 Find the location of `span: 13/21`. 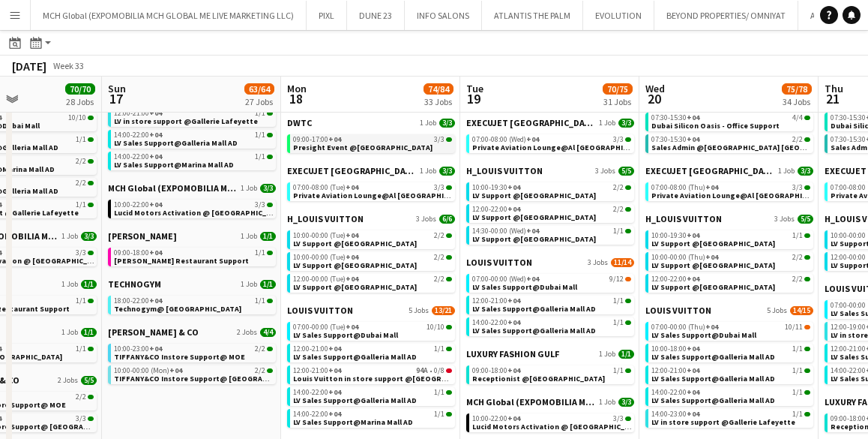

span: 13/21 is located at coordinates (443, 310).